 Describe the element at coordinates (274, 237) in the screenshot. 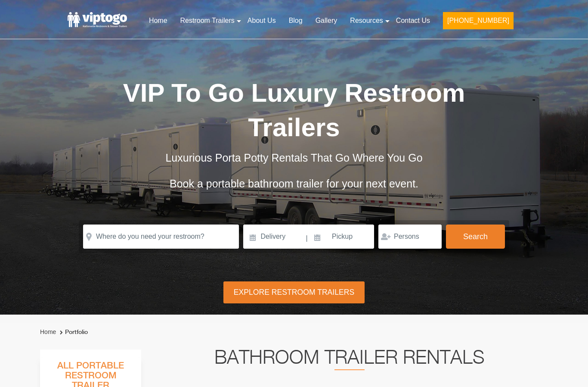

I see `input: Delivery` at that location.